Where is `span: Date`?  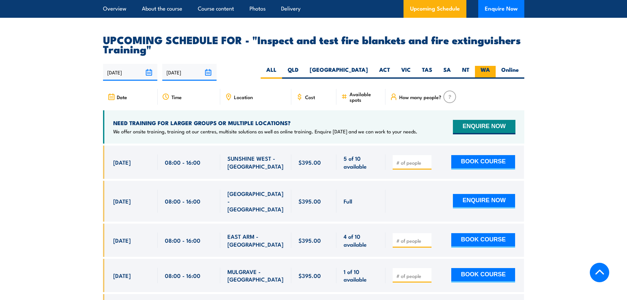
span: Date is located at coordinates (122, 97).